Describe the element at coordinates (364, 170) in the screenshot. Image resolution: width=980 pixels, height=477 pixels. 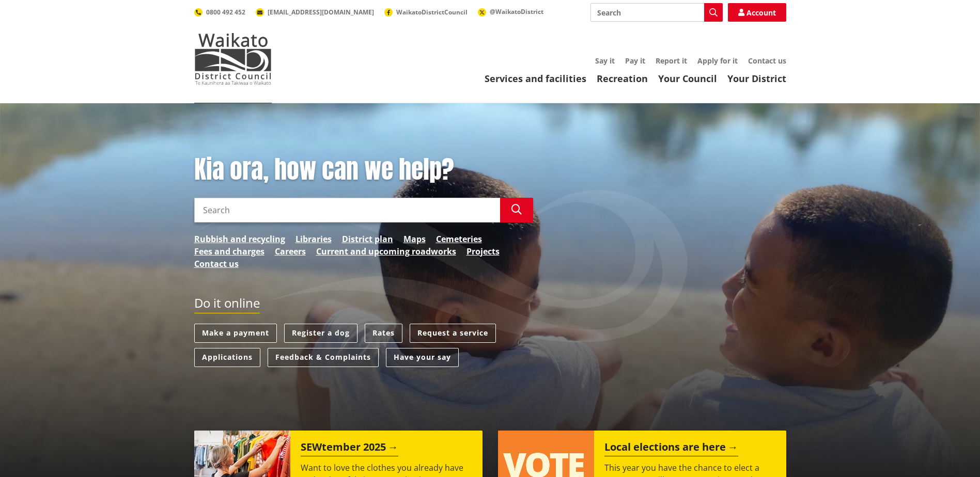
I see `h1: Kia ora, how can we help?` at that location.